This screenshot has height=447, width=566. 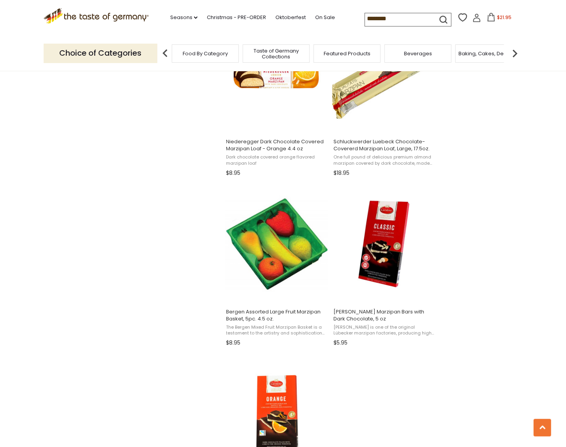 I want to click on img: Bergen Mixed Fruit Marzipan Basket, so click(x=276, y=244).